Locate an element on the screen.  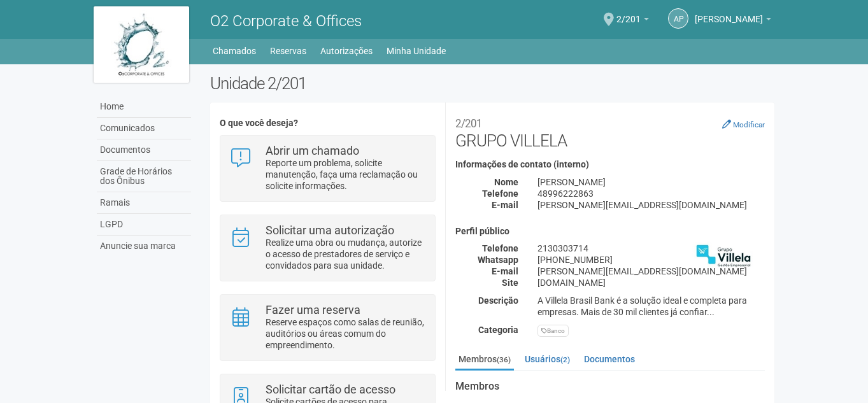
small: Modificar is located at coordinates (749, 124).